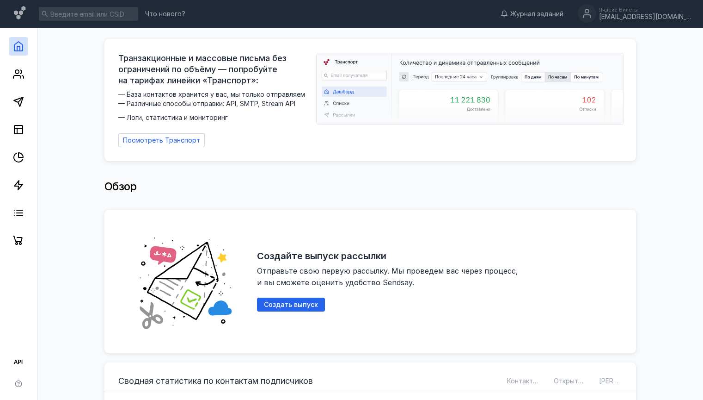 This screenshot has width=703, height=400. I want to click on span: Контактов, so click(524, 380).